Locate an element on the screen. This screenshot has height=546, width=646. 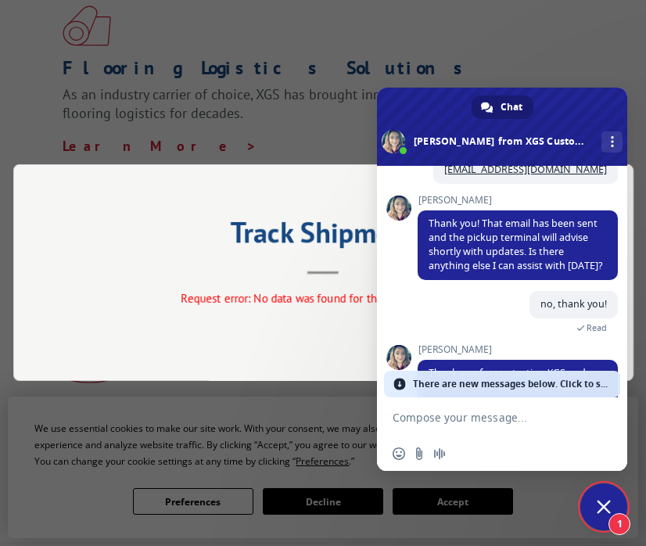
span: no, thank you! is located at coordinates (573, 303).